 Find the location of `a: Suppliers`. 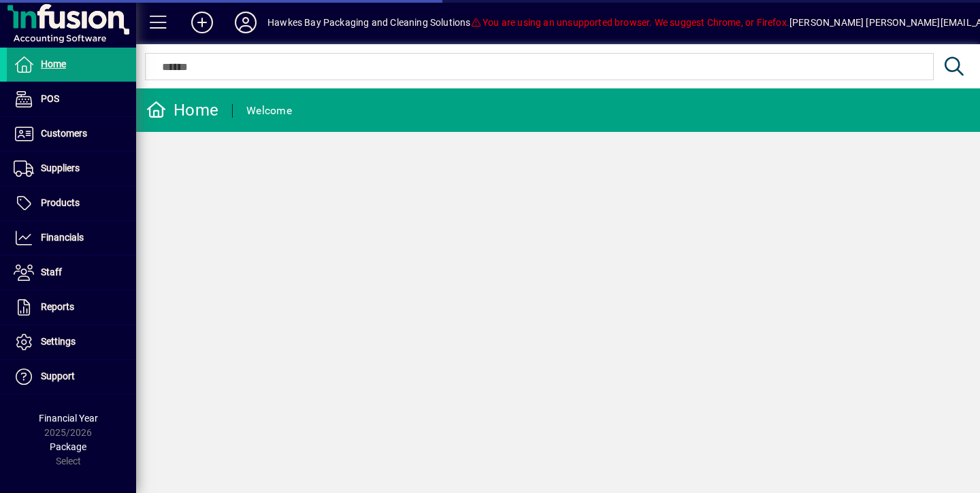

a: Suppliers is located at coordinates (71, 168).